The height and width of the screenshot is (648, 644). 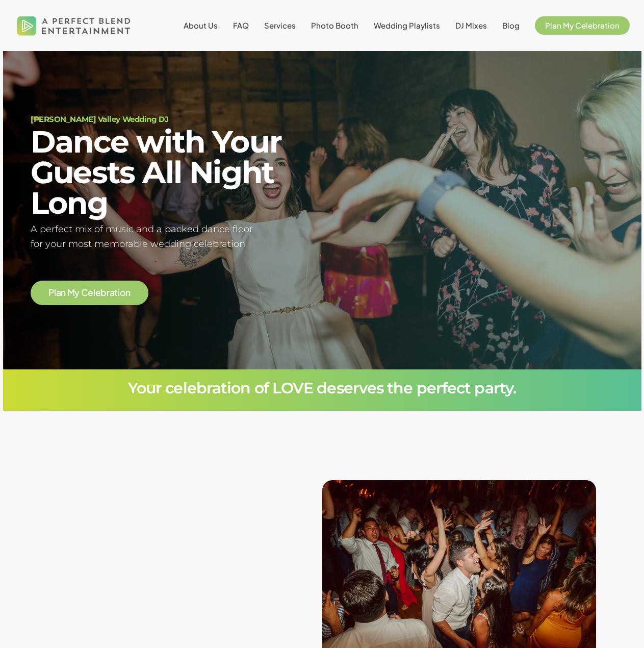 I want to click on span: Plan My Celebration, so click(x=582, y=25).